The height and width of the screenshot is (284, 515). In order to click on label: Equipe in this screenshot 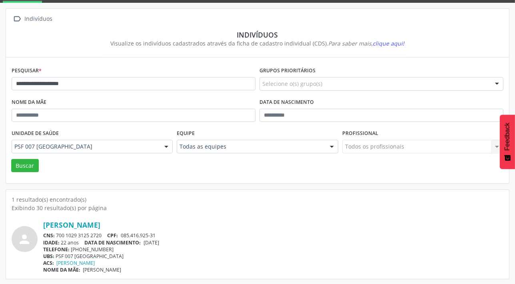, I will do `click(186, 134)`.